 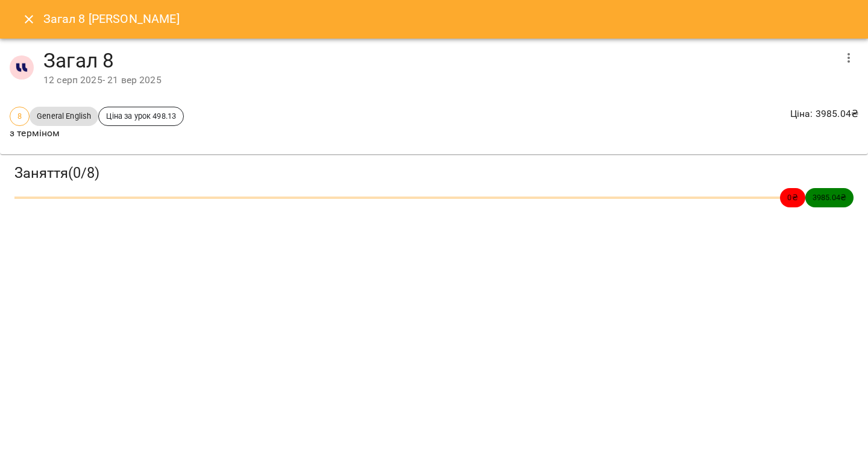 What do you see at coordinates (141, 116) in the screenshot?
I see `span: Ціна за урок 498.13` at bounding box center [141, 116].